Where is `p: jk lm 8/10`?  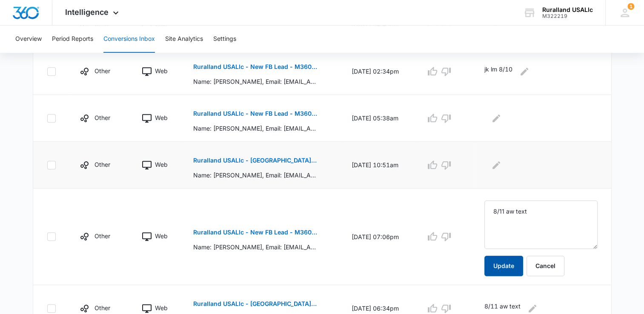 p: jk lm 8/10 is located at coordinates (498, 72).